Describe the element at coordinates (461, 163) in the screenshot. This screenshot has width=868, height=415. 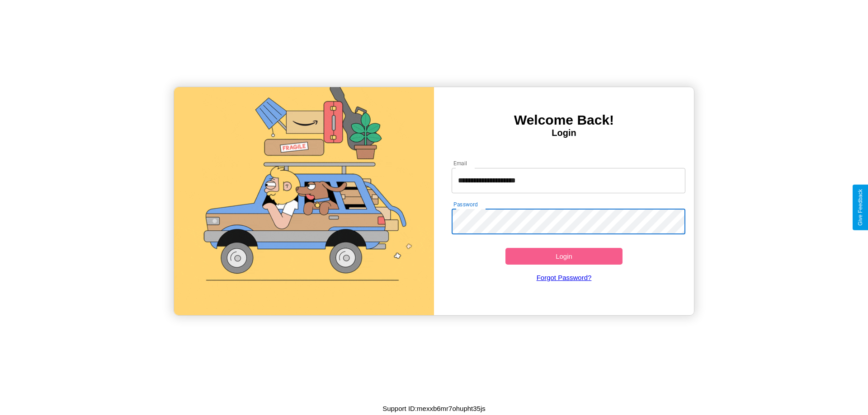
I see `label: Email` at that location.